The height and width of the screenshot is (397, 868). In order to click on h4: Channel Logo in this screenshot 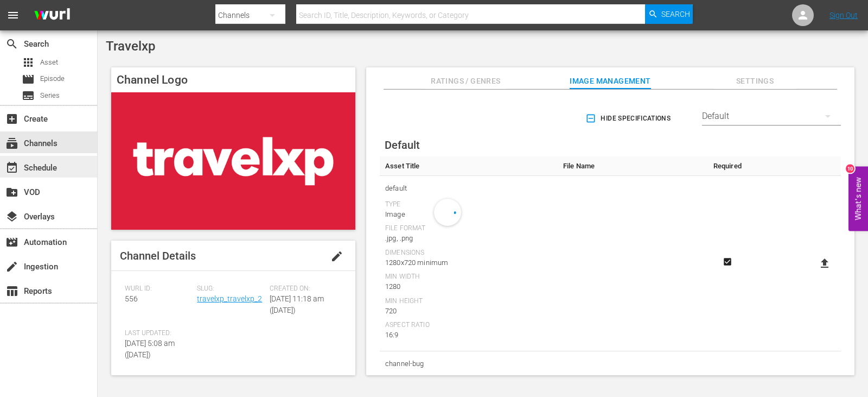, I will do `click(233, 80)`.